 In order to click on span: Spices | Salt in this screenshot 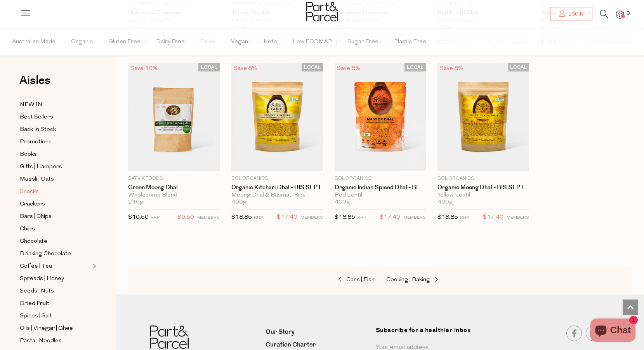, I will do `click(36, 316)`.